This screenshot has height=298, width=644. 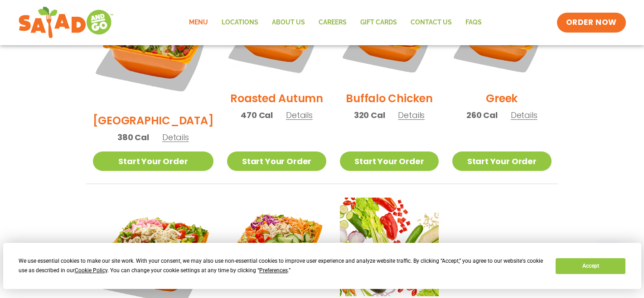 I want to click on span: 320 Cal, so click(x=369, y=115).